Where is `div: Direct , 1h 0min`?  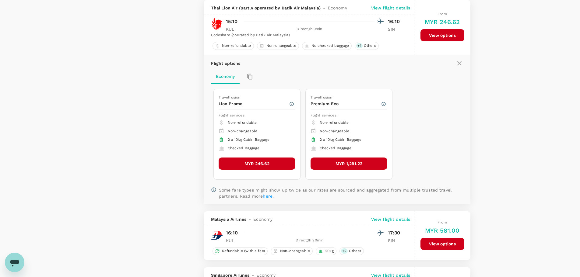
div: Direct , 1h 0min is located at coordinates (309, 29).